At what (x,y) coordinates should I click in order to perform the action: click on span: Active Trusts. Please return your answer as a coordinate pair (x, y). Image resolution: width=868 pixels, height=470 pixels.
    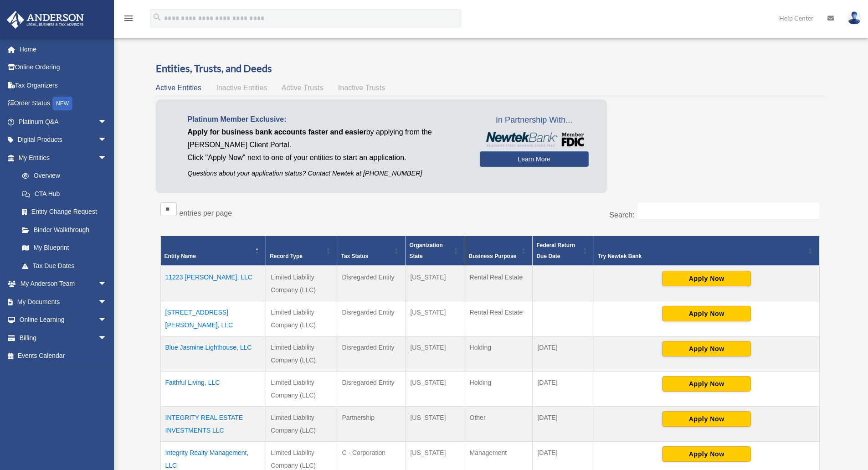
    Looking at the image, I should click on (303, 87).